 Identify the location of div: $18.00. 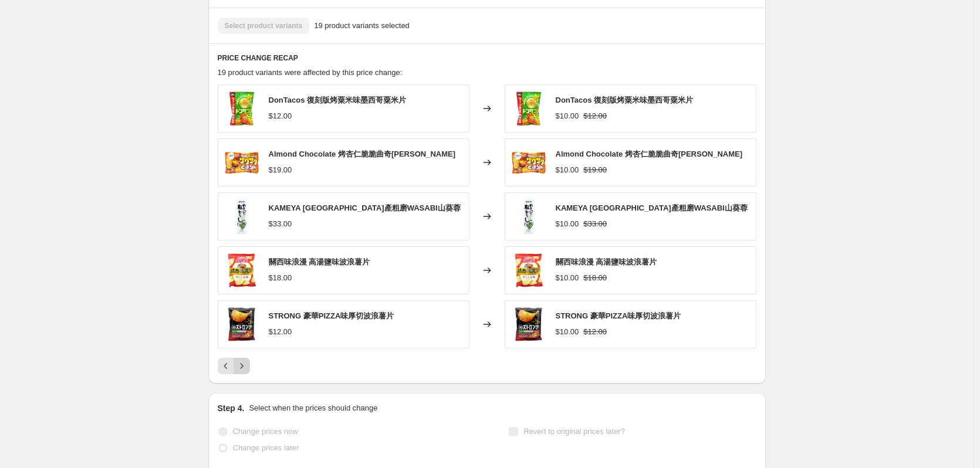
(281, 278).